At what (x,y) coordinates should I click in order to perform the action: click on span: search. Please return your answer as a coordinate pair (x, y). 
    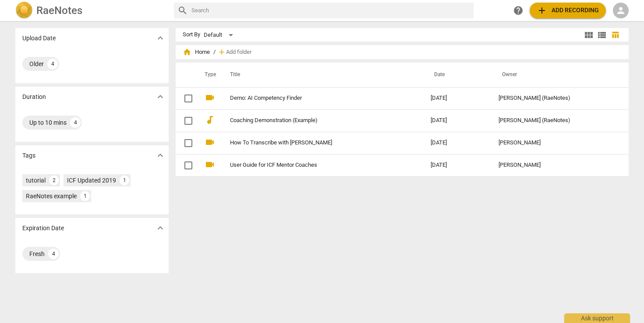
    Looking at the image, I should click on (183, 11).